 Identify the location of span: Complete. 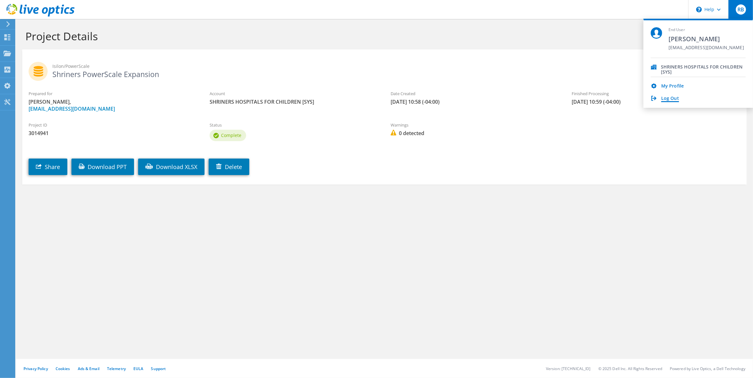
(231, 135).